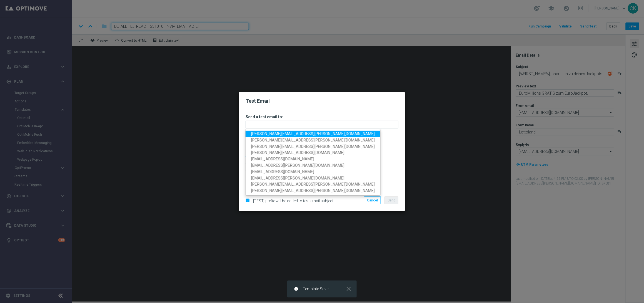 The height and width of the screenshot is (303, 644). What do you see at coordinates (349, 289) in the screenshot?
I see `i: close` at bounding box center [349, 289].